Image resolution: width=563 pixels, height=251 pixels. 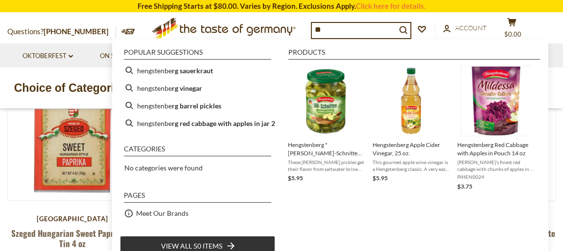 I want to click on a: Meet Our Brands, so click(x=162, y=213).